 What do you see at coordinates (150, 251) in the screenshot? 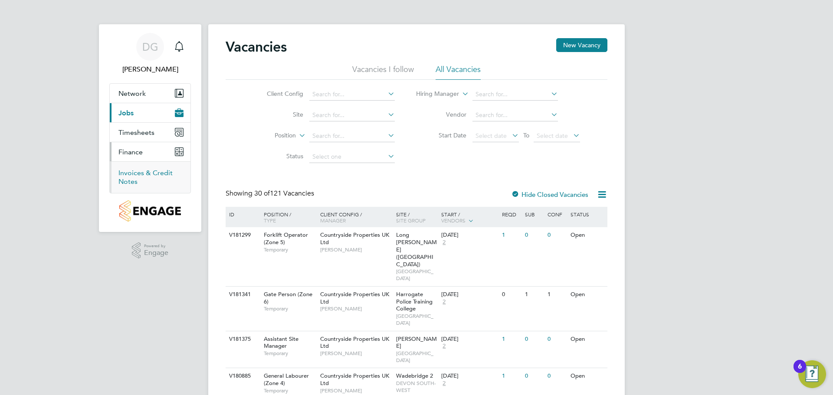
I see `a: Powered byEngage` at bounding box center [150, 251].